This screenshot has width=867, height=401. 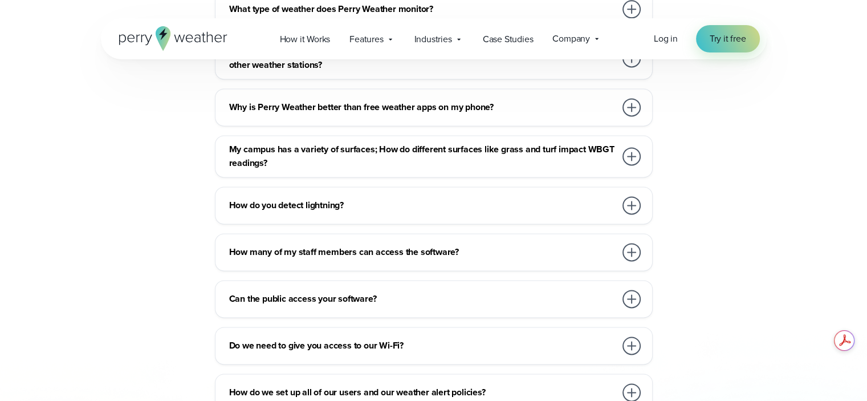 What do you see at coordinates (305, 39) in the screenshot?
I see `span: How it Works` at bounding box center [305, 39].